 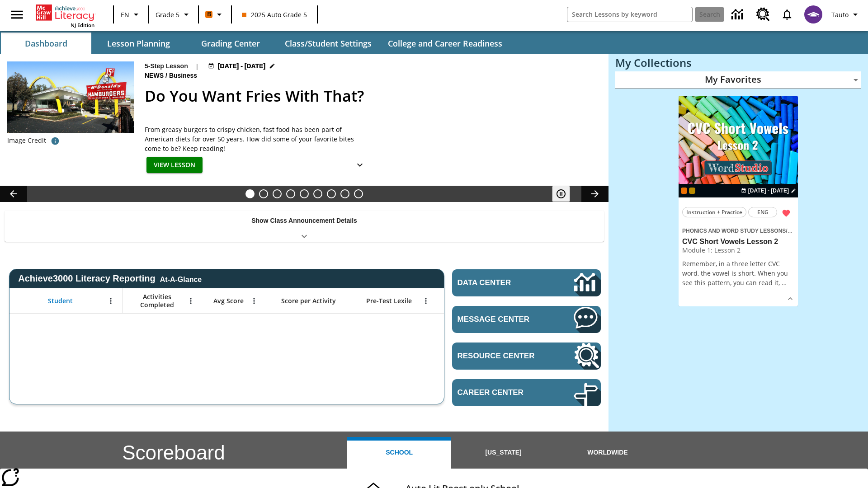 I want to click on span: Resource Center, so click(x=502, y=356).